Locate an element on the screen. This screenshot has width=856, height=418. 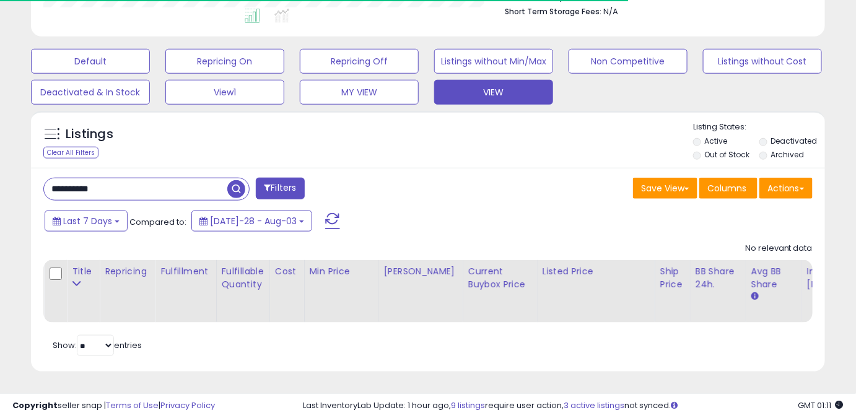
label: Archived is located at coordinates (788, 154).